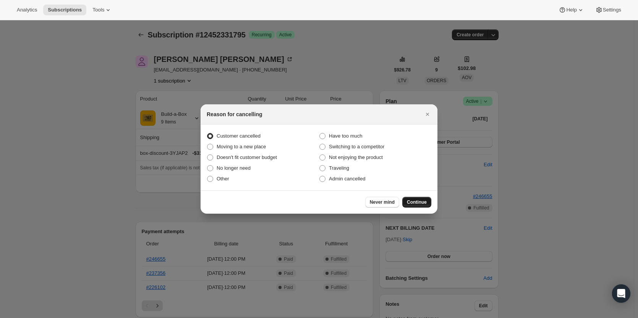 The height and width of the screenshot is (318, 638). Describe the element at coordinates (234, 114) in the screenshot. I see `h2: Reason for cancelling` at that location.